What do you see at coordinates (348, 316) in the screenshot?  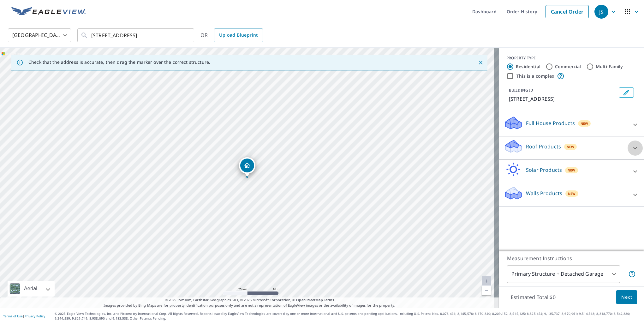 I see `p: © 2025 Eagle View Technologies, Inc. and Pictometry International Corp. All Rights Reserved. Repo...` at bounding box center [348, 316].